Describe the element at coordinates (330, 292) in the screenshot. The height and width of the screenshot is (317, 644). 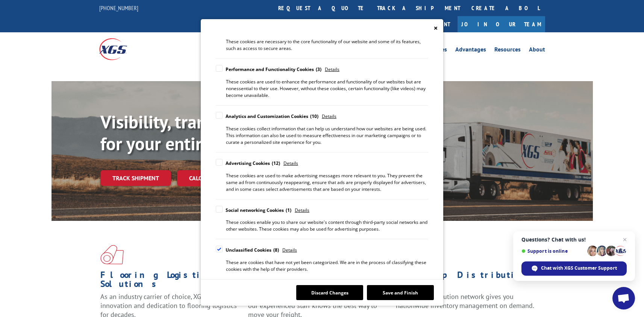
I see `button: Discard Changes` at that location.